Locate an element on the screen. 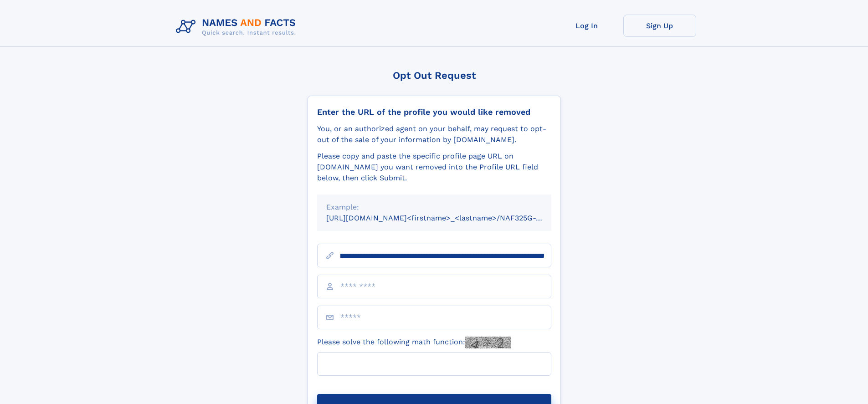  div: Enter the URL of the profile you would like removed is located at coordinates (434, 112).